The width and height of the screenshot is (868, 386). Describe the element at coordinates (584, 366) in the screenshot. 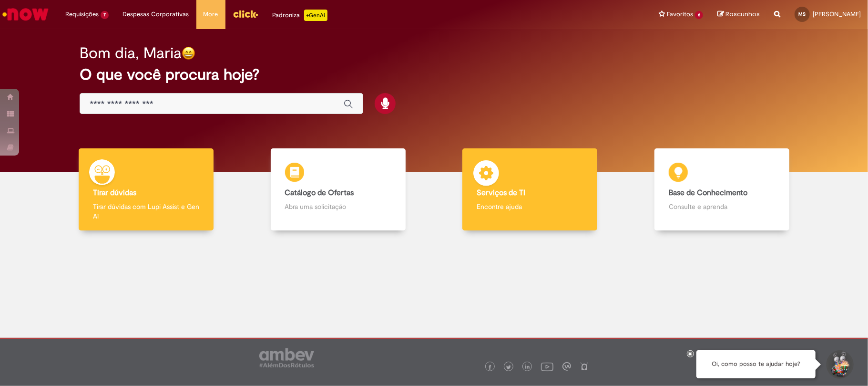

I see `img: logo_footer_naosei.png` at that location.